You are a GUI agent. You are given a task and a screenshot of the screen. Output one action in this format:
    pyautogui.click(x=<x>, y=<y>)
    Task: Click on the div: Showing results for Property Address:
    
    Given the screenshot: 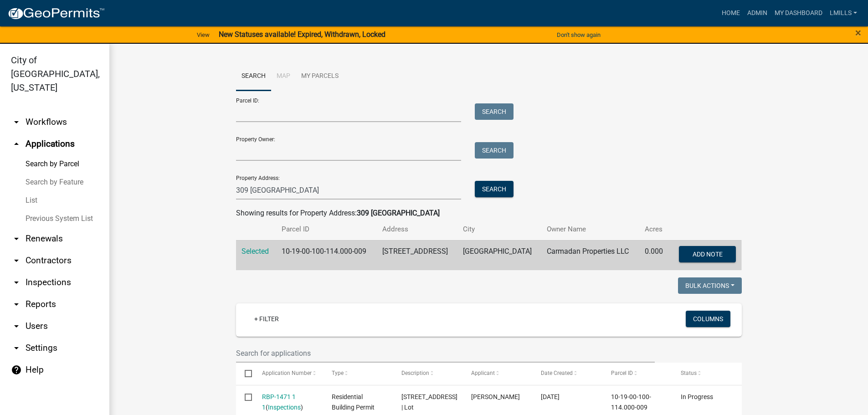 What is the action you would take?
    pyautogui.click(x=489, y=213)
    